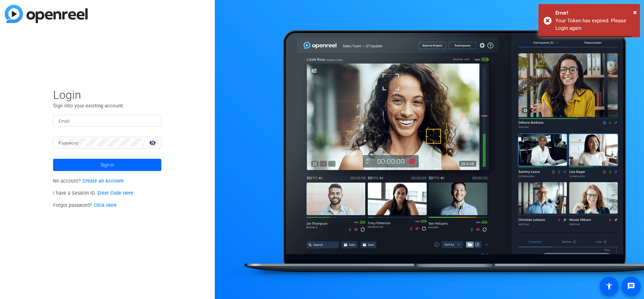  I want to click on img: blue-gradient.svg, so click(46, 14).